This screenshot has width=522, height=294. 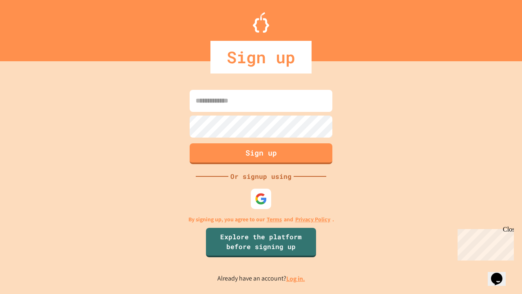 What do you see at coordinates (261, 176) in the screenshot?
I see `div: Or signup using` at bounding box center [261, 176].